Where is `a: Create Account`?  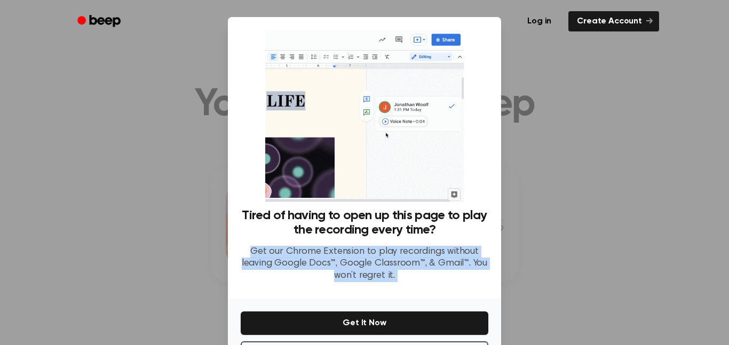
a: Create Account is located at coordinates (613, 21).